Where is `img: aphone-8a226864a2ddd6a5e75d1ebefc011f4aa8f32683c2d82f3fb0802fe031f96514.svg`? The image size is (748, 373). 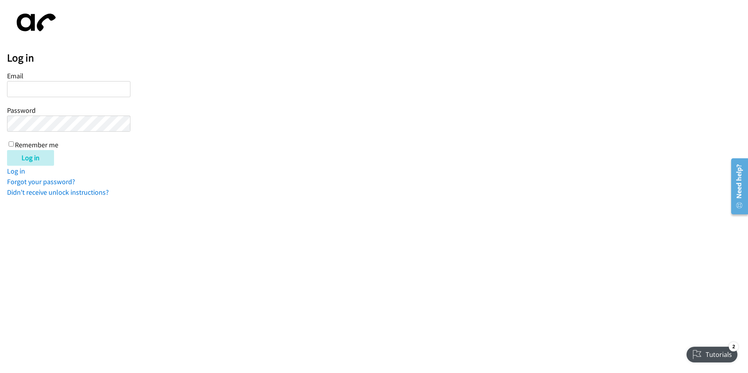
img: aphone-8a226864a2ddd6a5e75d1ebefc011f4aa8f32683c2d82f3fb0802fe031f96514.svg is located at coordinates (34, 22).